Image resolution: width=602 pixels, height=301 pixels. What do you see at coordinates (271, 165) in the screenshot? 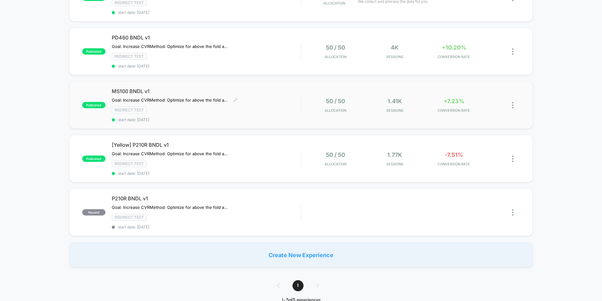
I see `input: Volume` at bounding box center [271, 165].